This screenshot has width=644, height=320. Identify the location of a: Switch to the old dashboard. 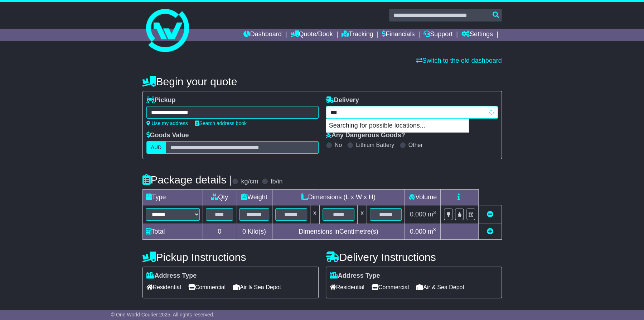
(459, 61).